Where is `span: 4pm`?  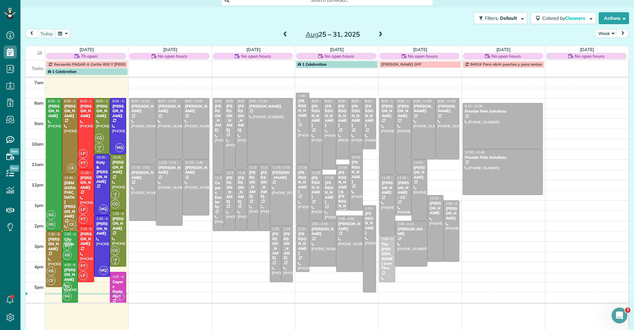
span: 4pm is located at coordinates (39, 267).